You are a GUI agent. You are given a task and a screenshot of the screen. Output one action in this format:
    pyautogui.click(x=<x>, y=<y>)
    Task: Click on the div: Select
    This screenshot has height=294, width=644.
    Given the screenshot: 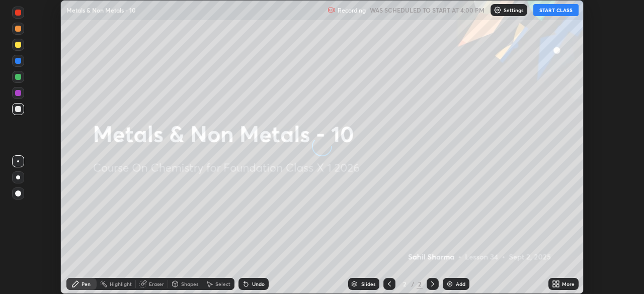 What is the action you would take?
    pyautogui.click(x=223, y=283)
    